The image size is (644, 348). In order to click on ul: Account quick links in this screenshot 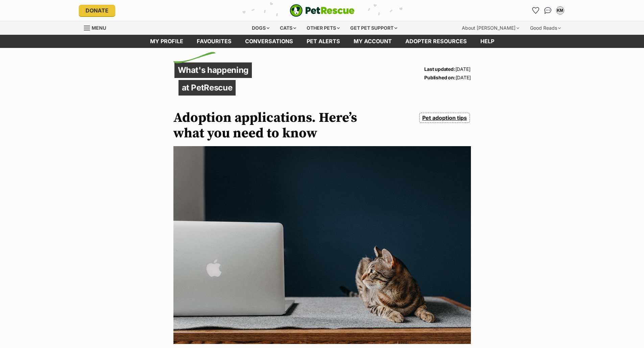, I will do `click(548, 11)`.